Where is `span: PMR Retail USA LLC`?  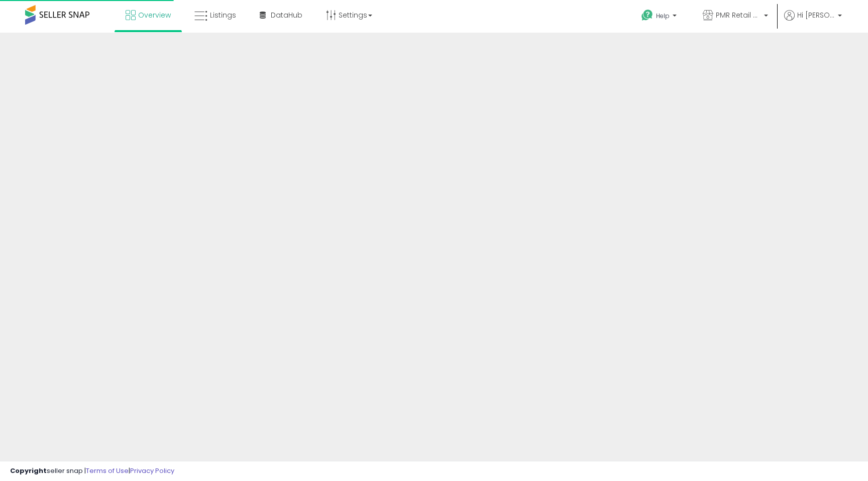 span: PMR Retail USA LLC is located at coordinates (738, 15).